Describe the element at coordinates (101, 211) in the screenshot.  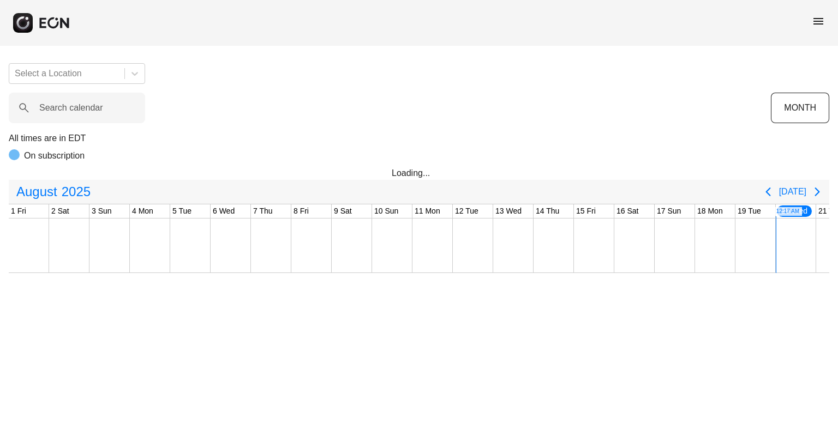
I see `div: 3 Sun` at that location.